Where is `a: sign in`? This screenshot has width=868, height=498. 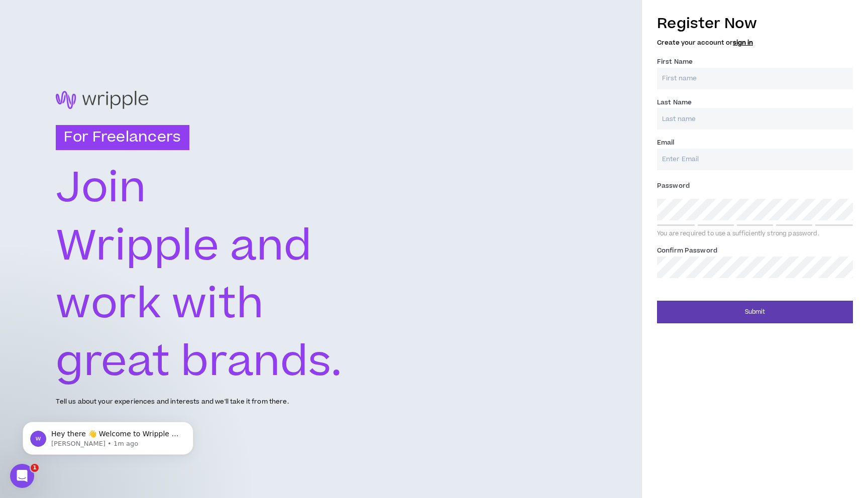
a: sign in is located at coordinates (743, 43).